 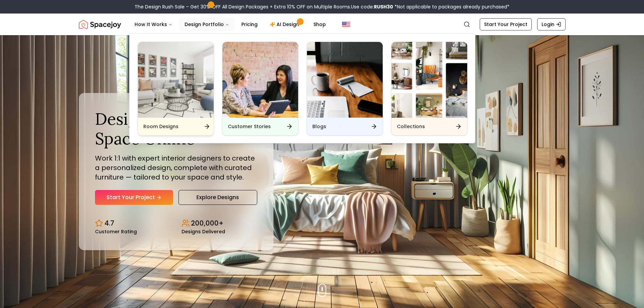 What do you see at coordinates (100, 24) in the screenshot?
I see `img: Spacejoy Logo` at bounding box center [100, 24].